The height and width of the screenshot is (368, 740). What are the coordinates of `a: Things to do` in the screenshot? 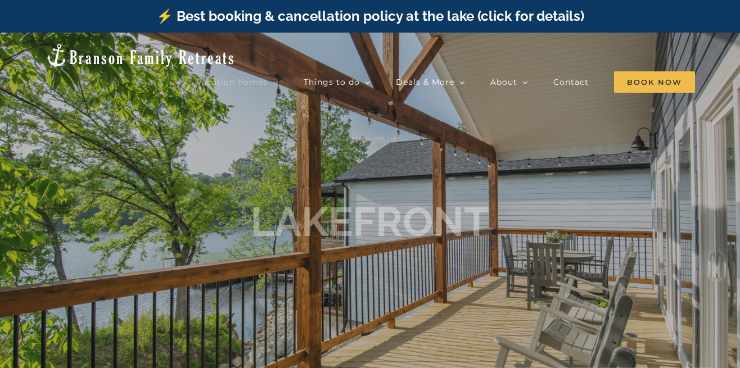 It's located at (337, 82).